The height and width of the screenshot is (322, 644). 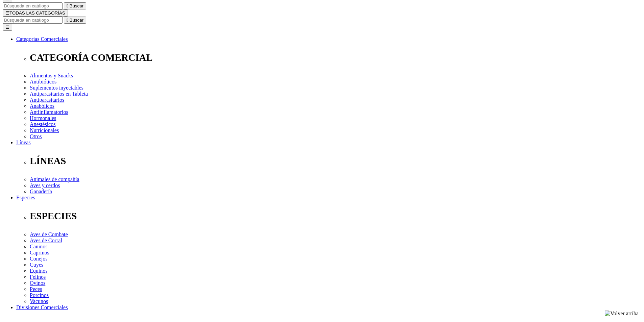 I want to click on img: Volver arriba, so click(x=622, y=314).